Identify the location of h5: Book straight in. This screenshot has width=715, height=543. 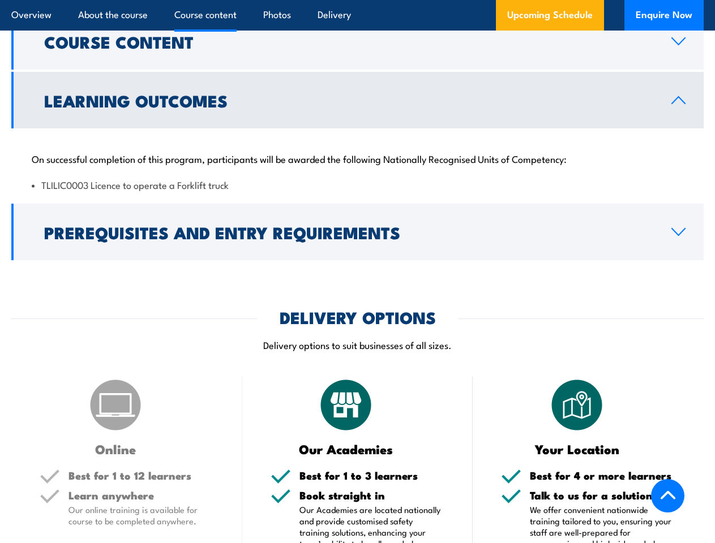
(372, 495).